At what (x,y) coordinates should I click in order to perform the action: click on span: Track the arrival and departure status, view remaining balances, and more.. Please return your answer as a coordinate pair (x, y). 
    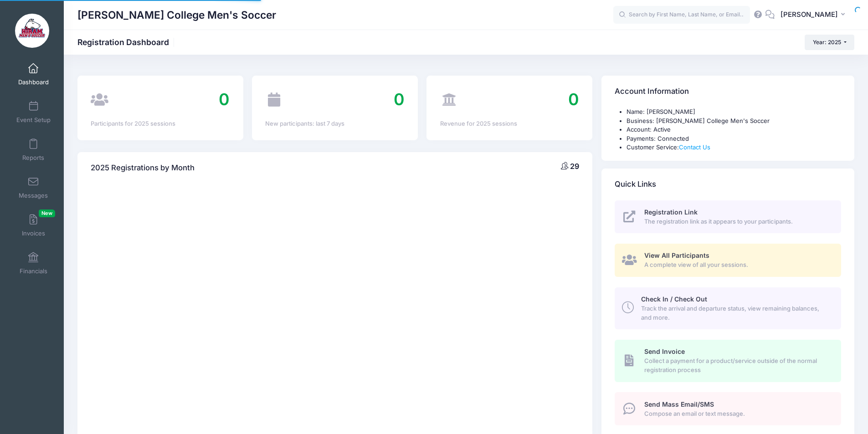
    Looking at the image, I should click on (736, 313).